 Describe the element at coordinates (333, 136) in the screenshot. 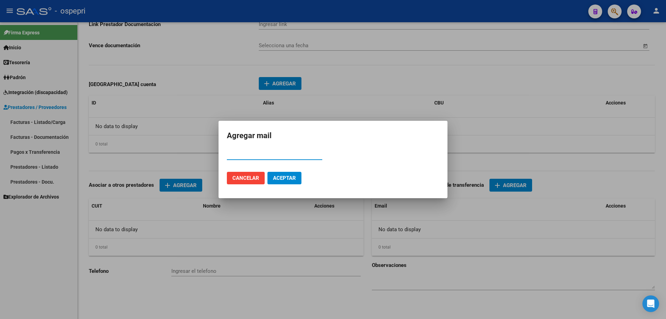

I see `h2: Agregar mail` at that location.